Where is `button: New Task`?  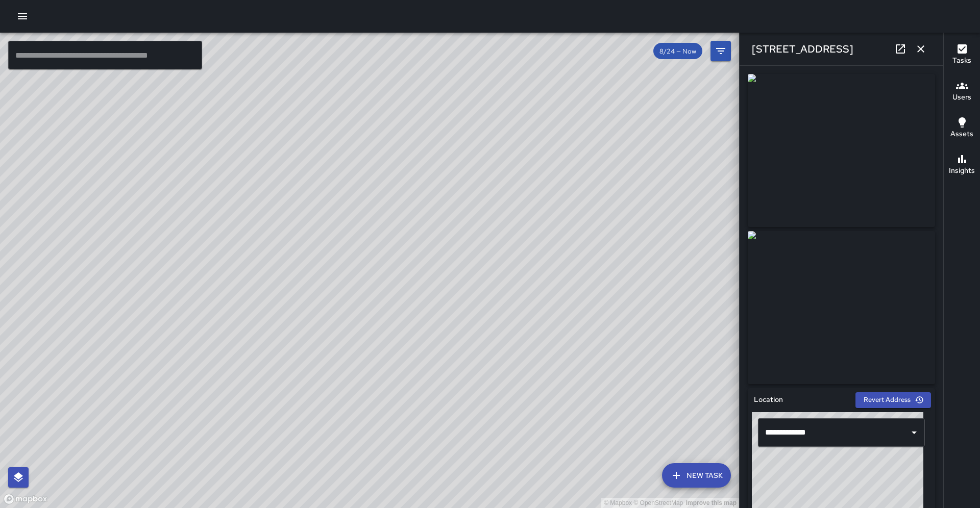
button: New Task is located at coordinates (697, 476).